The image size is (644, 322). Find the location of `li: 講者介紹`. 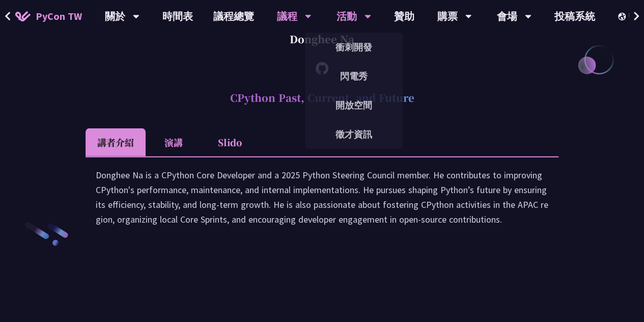

li: 講者介紹 is located at coordinates (116, 142).